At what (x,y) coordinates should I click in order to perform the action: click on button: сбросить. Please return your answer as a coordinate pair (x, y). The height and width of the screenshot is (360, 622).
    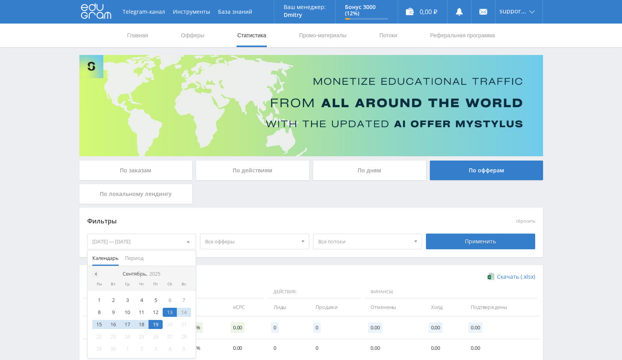
    Looking at the image, I should click on (525, 221).